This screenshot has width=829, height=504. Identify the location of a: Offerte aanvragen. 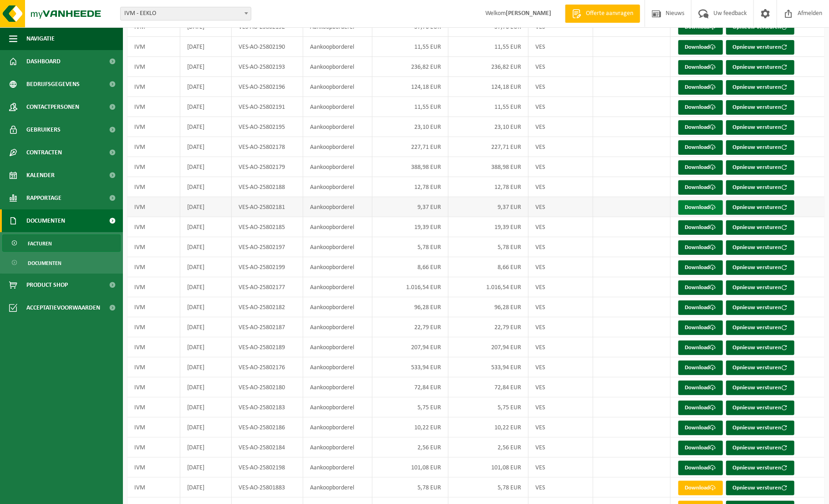
(603, 14).